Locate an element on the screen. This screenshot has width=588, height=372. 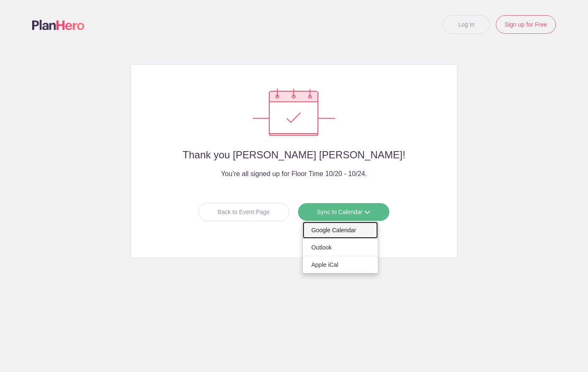
a: Back to Event Page is located at coordinates (244, 212).